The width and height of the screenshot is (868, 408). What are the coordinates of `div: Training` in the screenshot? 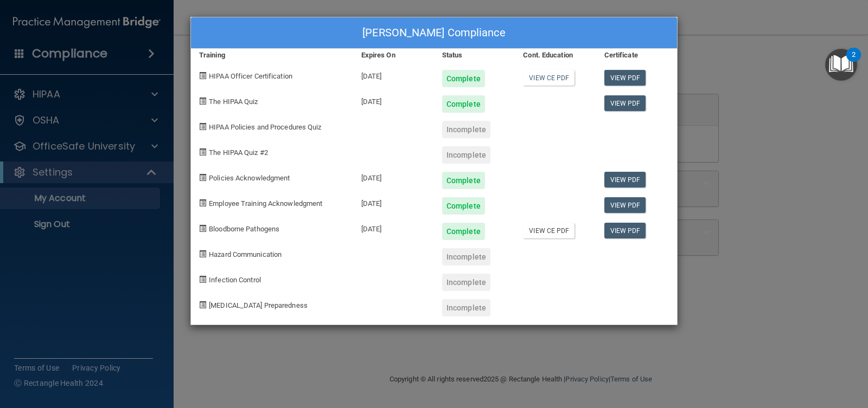 It's located at (272, 55).